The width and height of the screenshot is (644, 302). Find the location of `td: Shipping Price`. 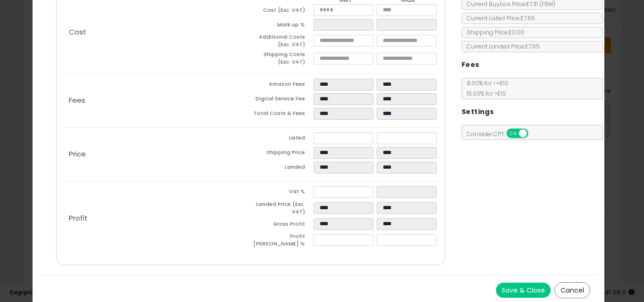

td: Shipping Price is located at coordinates (282, 154).